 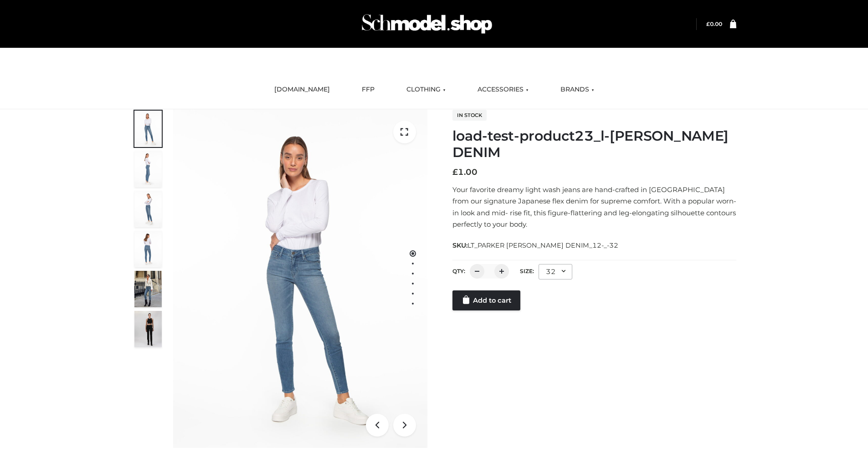 What do you see at coordinates (427, 24) in the screenshot?
I see `a: Schmodel Admin 964` at bounding box center [427, 24].